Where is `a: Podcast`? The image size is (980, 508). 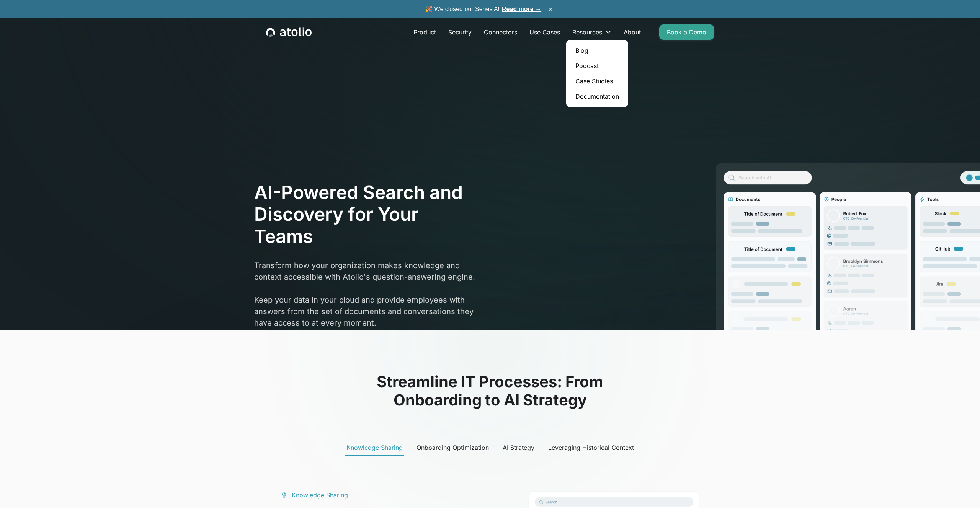
a: Podcast is located at coordinates (597, 66).